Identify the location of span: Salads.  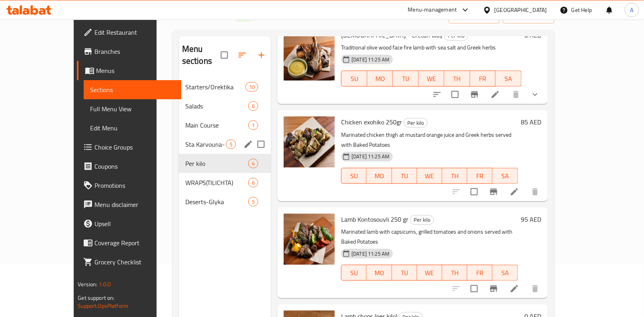
(217, 106).